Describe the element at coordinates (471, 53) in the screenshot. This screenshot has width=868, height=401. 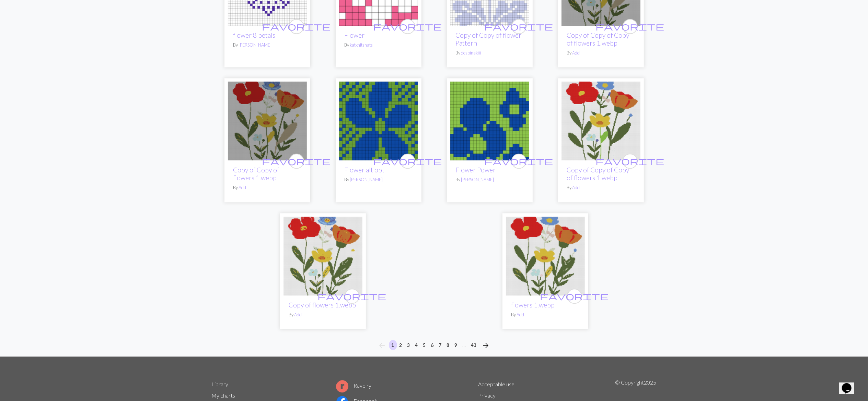
I see `a: despinakiii` at that location.